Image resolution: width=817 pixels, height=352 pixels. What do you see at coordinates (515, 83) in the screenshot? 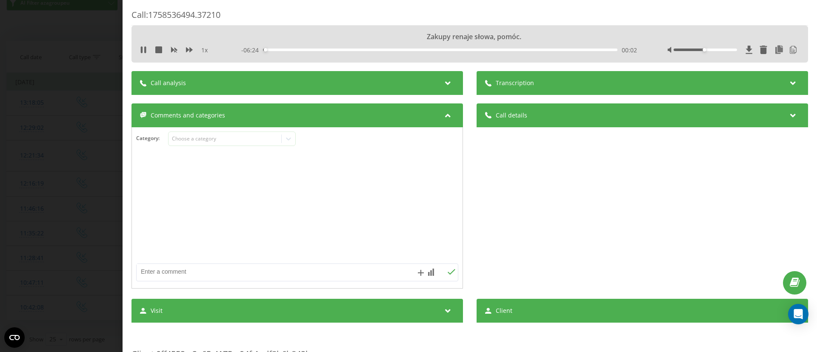
I see `span: Transcription` at bounding box center [515, 83].